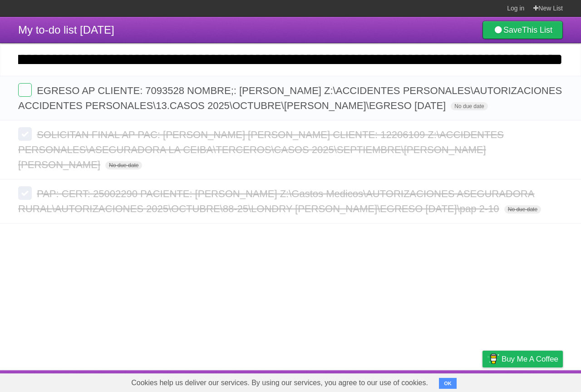  What do you see at coordinates (523, 359) in the screenshot?
I see `a: Buy me a coffee` at bounding box center [523, 359].